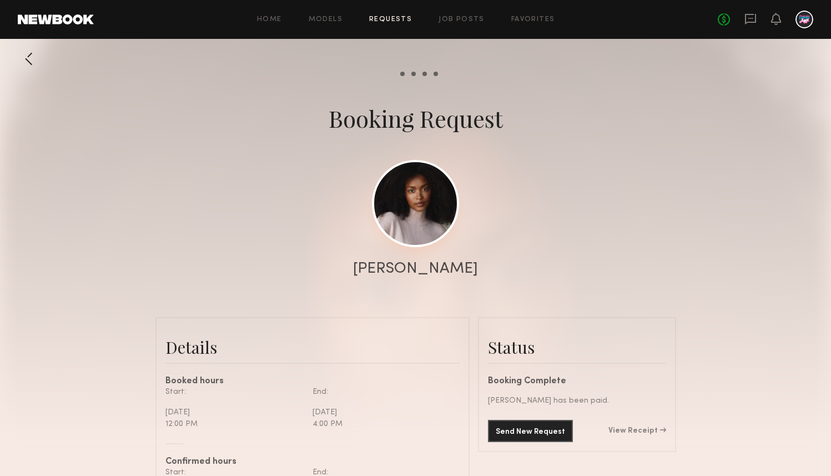  What do you see at coordinates (382, 424) in the screenshot?
I see `div: 4:00 PM` at bounding box center [382, 424].